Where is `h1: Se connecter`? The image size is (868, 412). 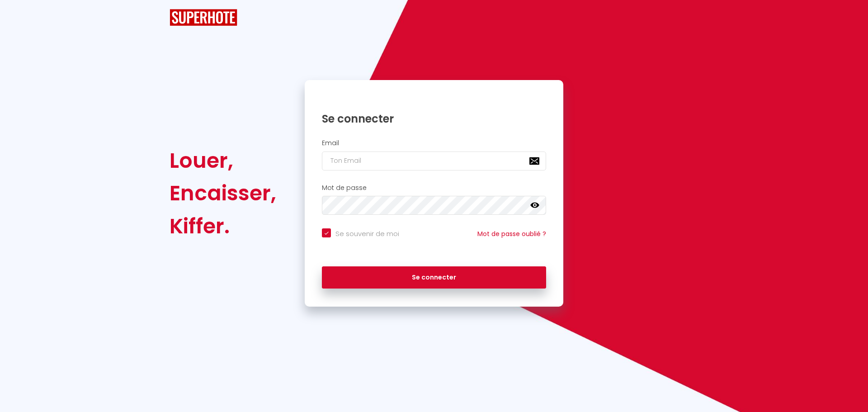
h1: Se connecter is located at coordinates (434, 118).